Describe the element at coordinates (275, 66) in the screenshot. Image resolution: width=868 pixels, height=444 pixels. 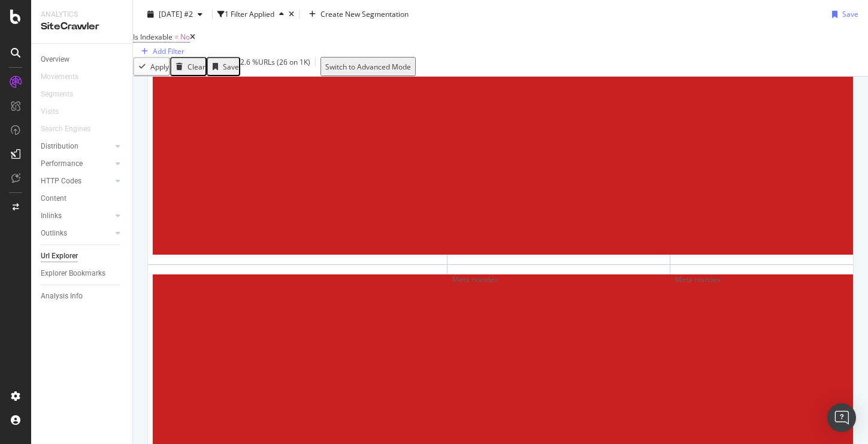
I see `div: 2.6 % URLs ( 26 on 1K )` at that location.